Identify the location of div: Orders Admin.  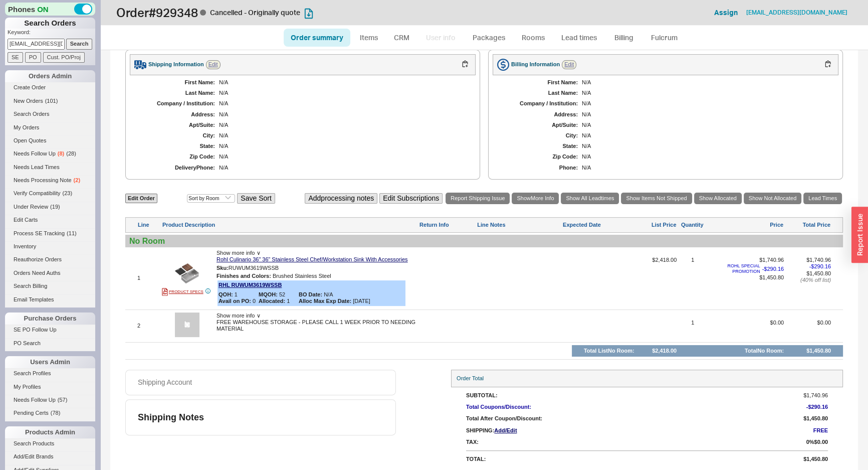
(51, 76).